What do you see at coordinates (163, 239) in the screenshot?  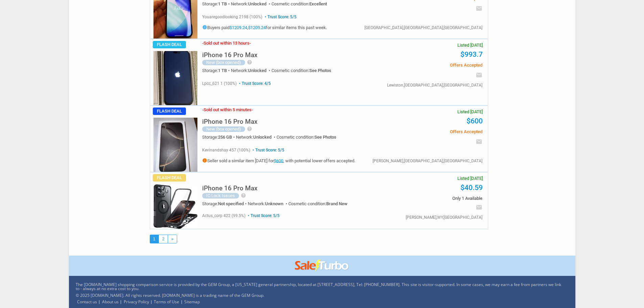 I see `a: 2` at bounding box center [163, 239].